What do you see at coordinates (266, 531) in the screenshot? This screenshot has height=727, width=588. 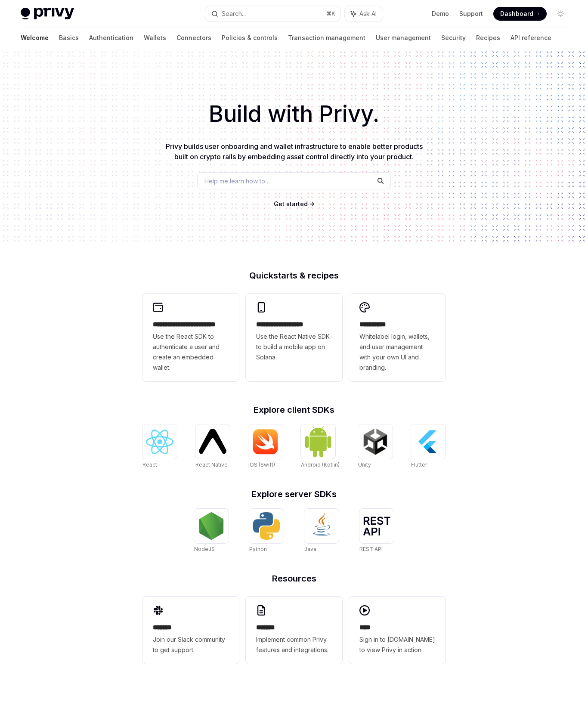 I see `a: PythonPython` at bounding box center [266, 531].